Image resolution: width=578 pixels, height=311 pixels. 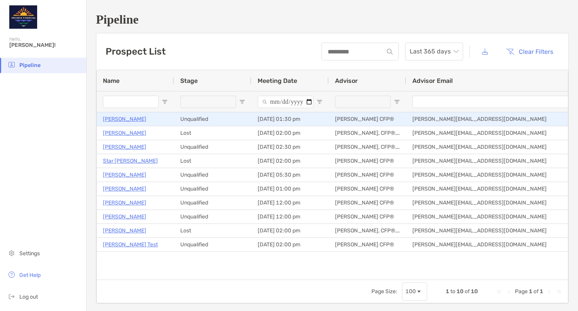 What do you see at coordinates (131, 102) in the screenshot?
I see `input: Name Filter Input` at bounding box center [131, 102].